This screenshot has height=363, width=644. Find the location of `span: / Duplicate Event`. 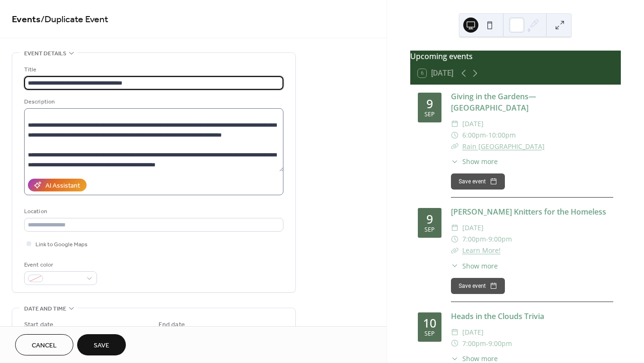

span: / Duplicate Event is located at coordinates (74, 19).